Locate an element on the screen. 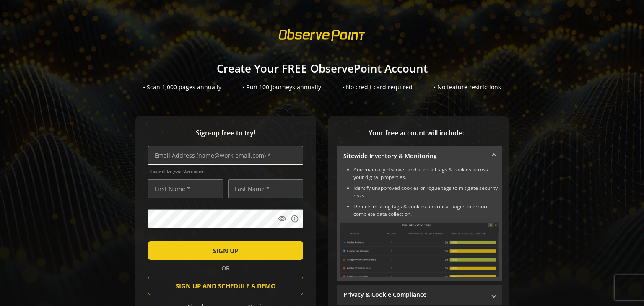 This screenshot has height=306, width=644. input: First Name * is located at coordinates (185, 189).